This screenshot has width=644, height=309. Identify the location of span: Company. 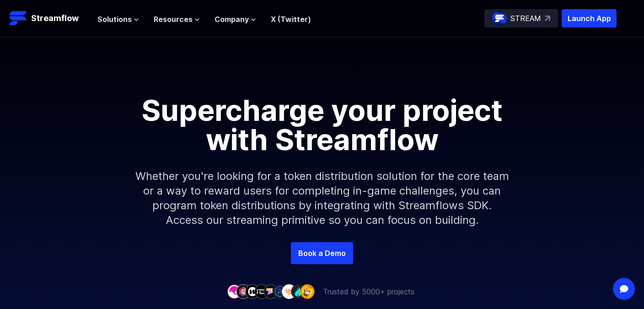
(231, 19).